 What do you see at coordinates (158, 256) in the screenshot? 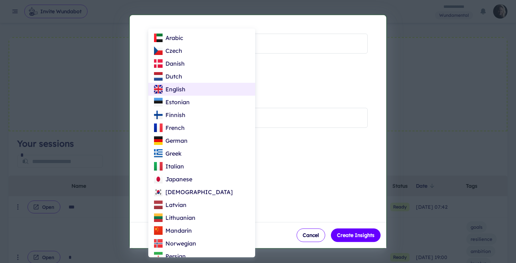
I see `img: IR` at bounding box center [158, 256].